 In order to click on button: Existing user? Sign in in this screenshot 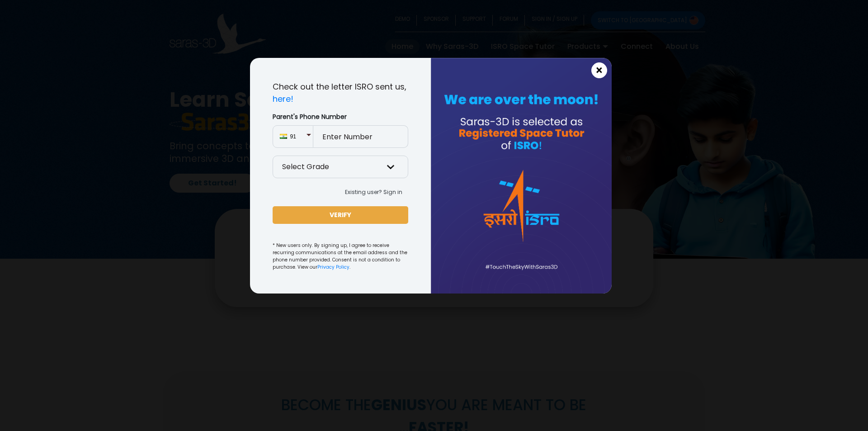, I will do `click(373, 192)`.